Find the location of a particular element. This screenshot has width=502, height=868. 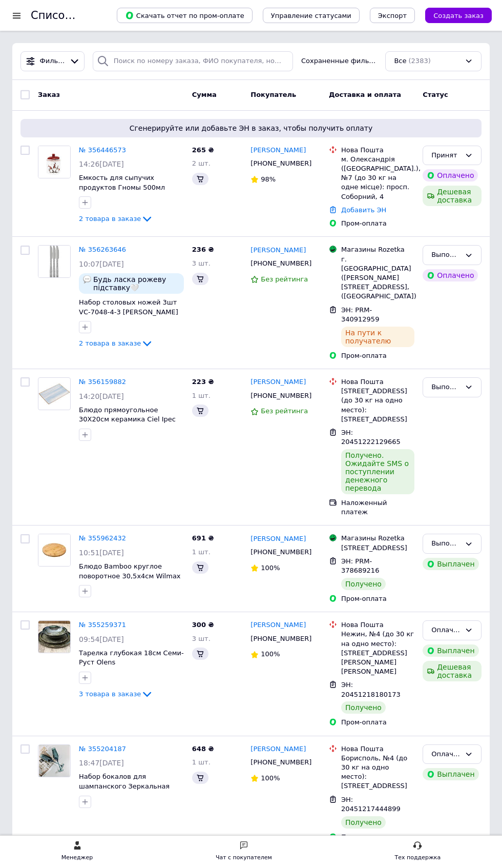

span: Фильтры is located at coordinates (53, 61).